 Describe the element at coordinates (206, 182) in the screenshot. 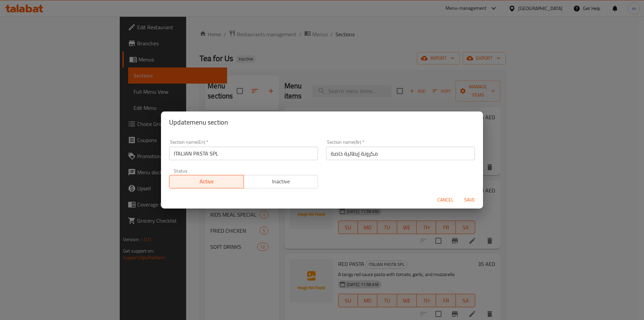

I see `button: Active` at that location.